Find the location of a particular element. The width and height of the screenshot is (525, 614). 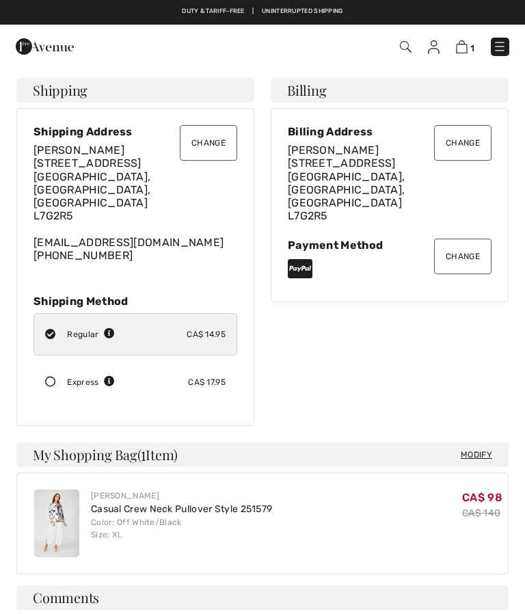

div: Shipping Method is located at coordinates (135, 301).